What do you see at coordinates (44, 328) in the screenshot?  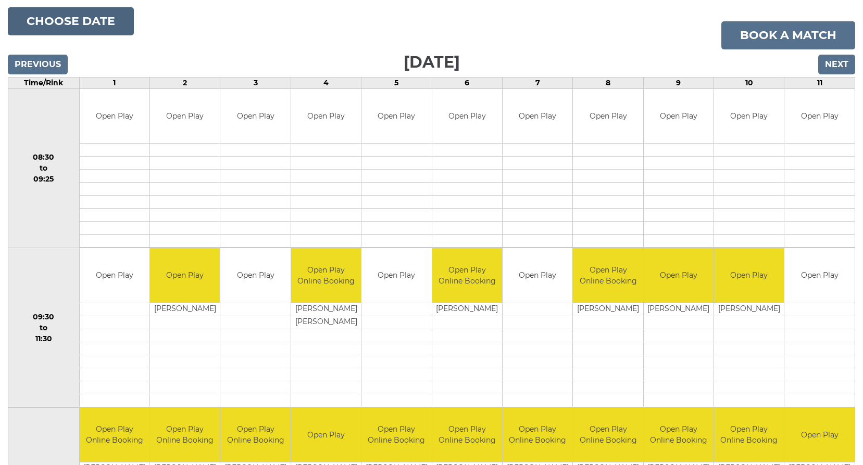 I see `td: 09:30 to 11:30` at bounding box center [44, 328].